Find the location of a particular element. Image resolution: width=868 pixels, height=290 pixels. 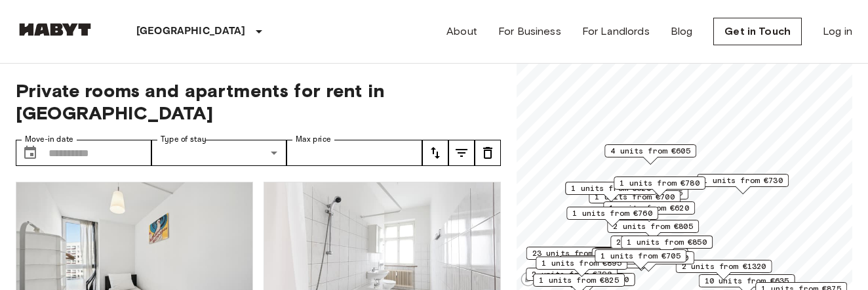

span: 10 units from €635 is located at coordinates (746, 280).